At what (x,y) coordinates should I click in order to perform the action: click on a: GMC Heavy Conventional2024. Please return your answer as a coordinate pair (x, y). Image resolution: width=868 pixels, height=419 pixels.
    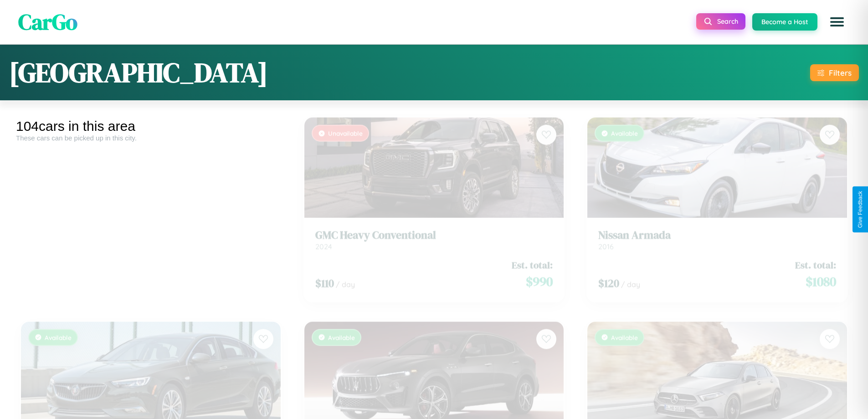
    Looking at the image, I should click on (434, 232).